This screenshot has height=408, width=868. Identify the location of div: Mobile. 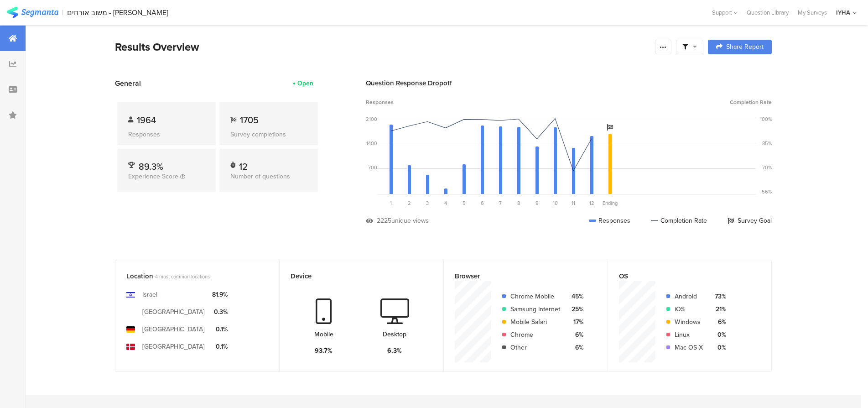
(324, 334).